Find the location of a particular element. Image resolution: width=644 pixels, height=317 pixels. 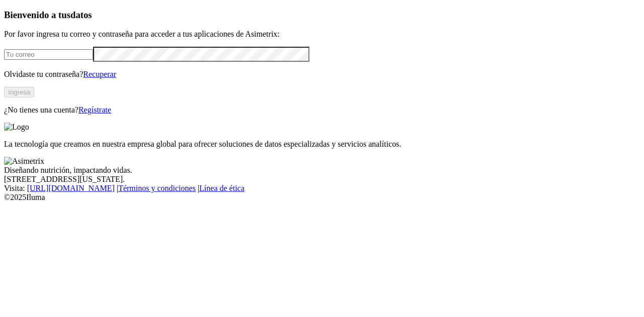

div: © 2025 Iluma is located at coordinates (322, 198).